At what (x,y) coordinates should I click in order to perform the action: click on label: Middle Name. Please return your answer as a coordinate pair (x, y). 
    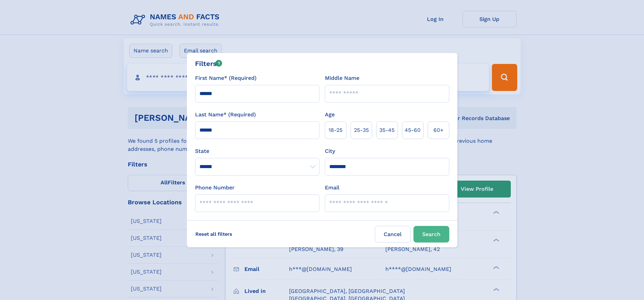
    Looking at the image, I should click on (342, 78).